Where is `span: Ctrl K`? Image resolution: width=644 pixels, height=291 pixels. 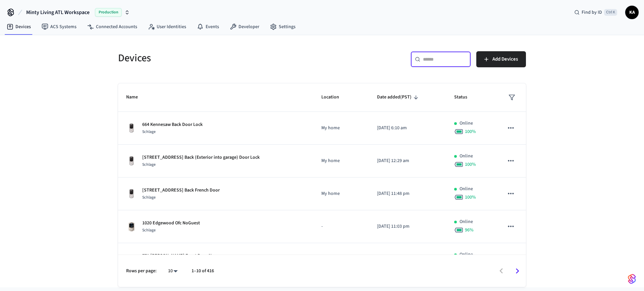 span: Ctrl K is located at coordinates (610, 12).